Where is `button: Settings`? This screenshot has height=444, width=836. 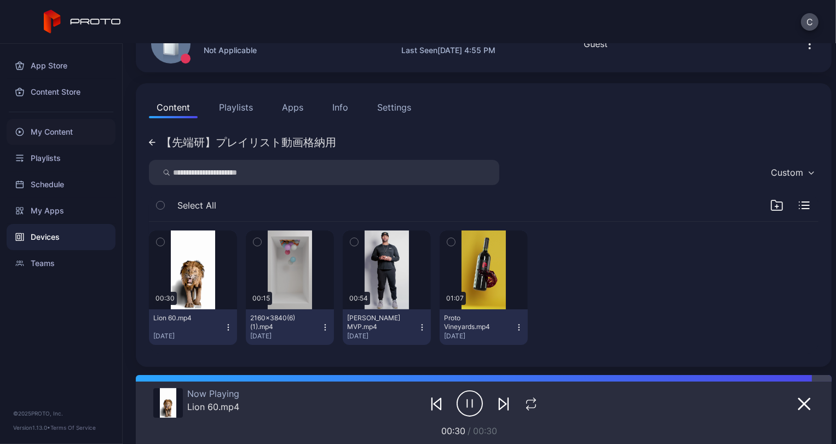 button: Settings is located at coordinates (394, 107).